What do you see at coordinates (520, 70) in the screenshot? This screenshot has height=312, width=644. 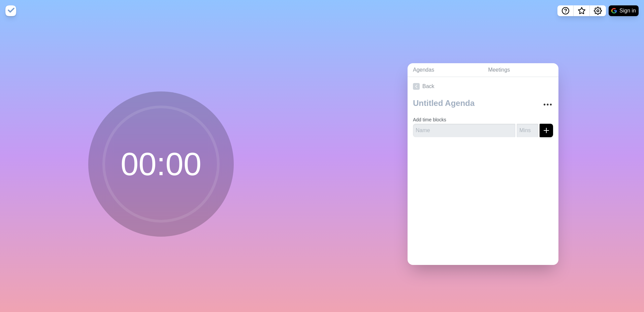 I see `a: Meetings` at bounding box center [520, 70].